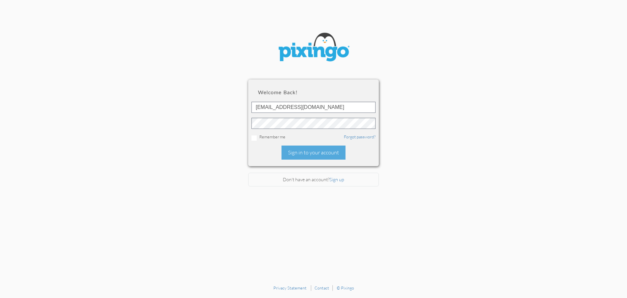  Describe the element at coordinates (314, 92) in the screenshot. I see `h2: Welcome back!` at that location.